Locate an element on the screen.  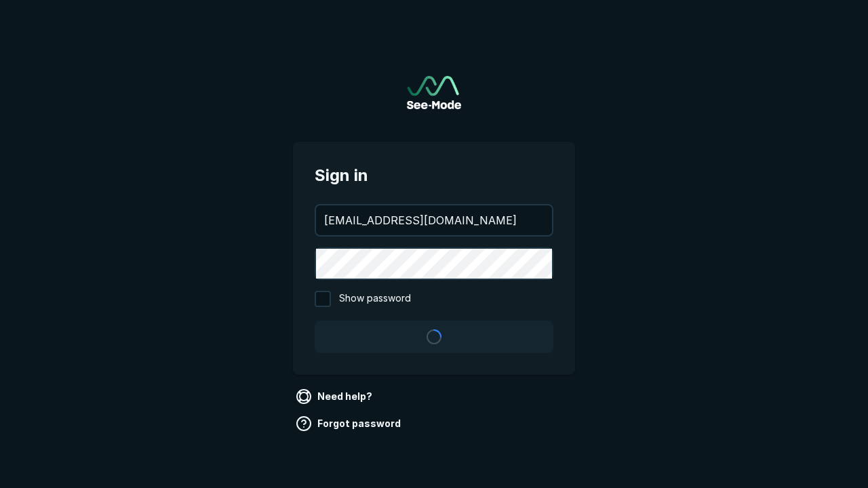
span: Sign in is located at coordinates (434, 175).